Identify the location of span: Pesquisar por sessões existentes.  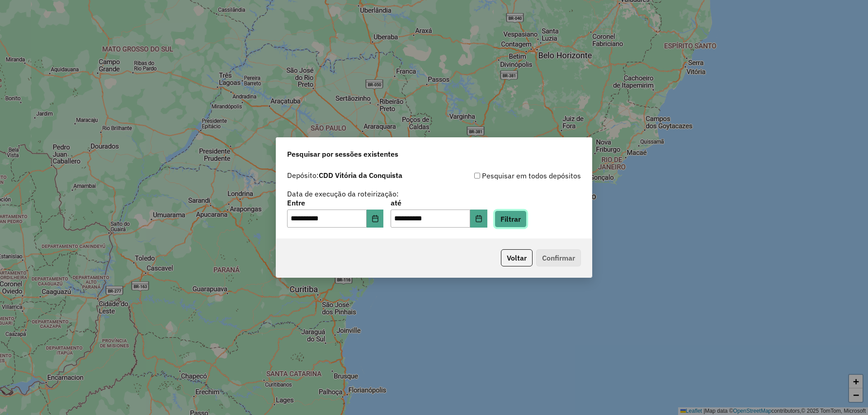
(343, 154).